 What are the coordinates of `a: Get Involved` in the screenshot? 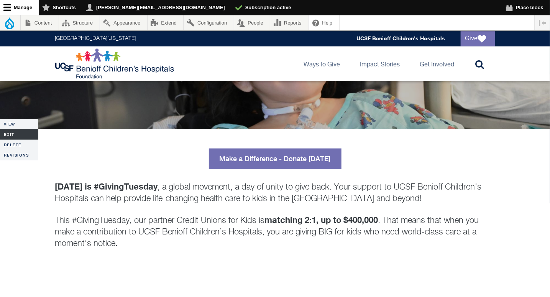 It's located at (437, 64).